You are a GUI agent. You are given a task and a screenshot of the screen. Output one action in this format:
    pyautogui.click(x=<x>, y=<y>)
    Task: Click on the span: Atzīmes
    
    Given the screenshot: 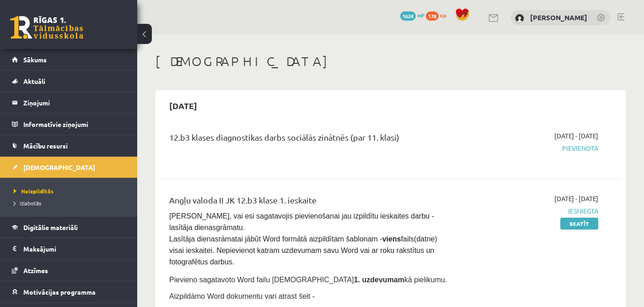 What is the action you would take?
    pyautogui.click(x=36, y=270)
    